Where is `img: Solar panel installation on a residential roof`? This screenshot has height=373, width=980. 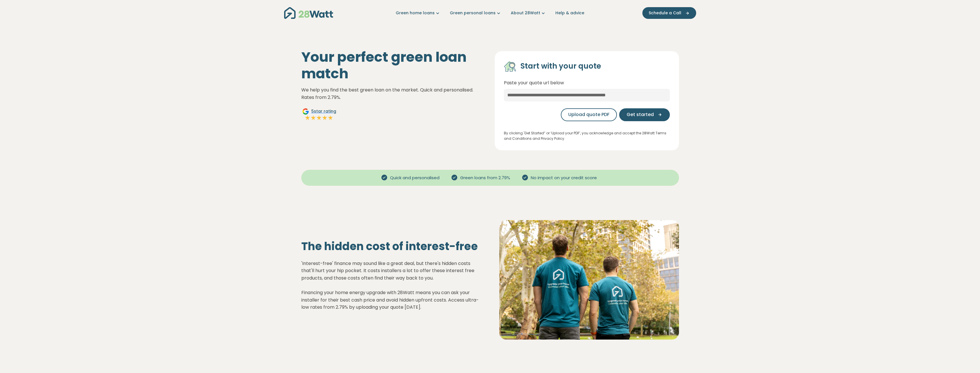 img: Solar panel installation on a residential roof is located at coordinates (589, 280).